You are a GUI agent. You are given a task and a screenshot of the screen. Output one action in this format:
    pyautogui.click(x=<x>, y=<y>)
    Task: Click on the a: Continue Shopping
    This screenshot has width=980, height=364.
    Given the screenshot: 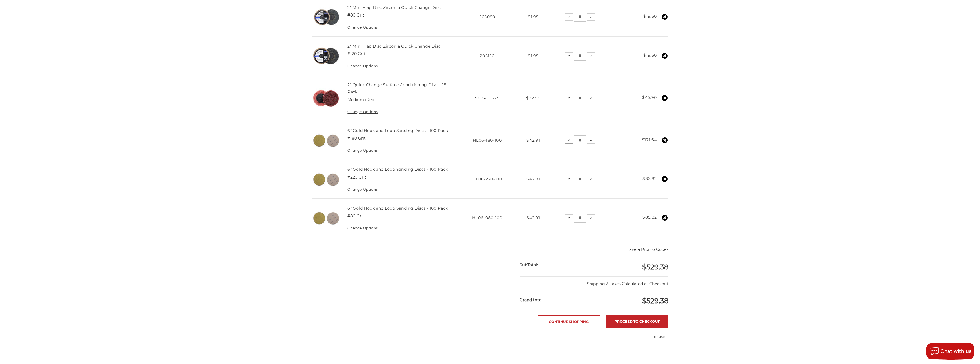 What is the action you would take?
    pyautogui.click(x=569, y=322)
    